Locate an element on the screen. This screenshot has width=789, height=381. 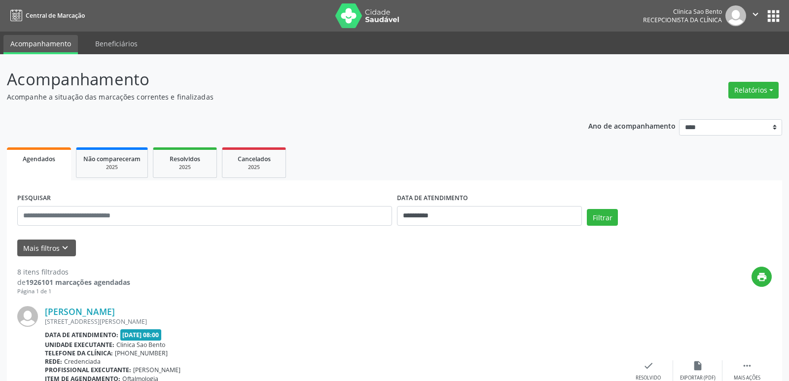
p: Acompanhe a situação das marcações correntes e finalizadas is located at coordinates (278, 97).